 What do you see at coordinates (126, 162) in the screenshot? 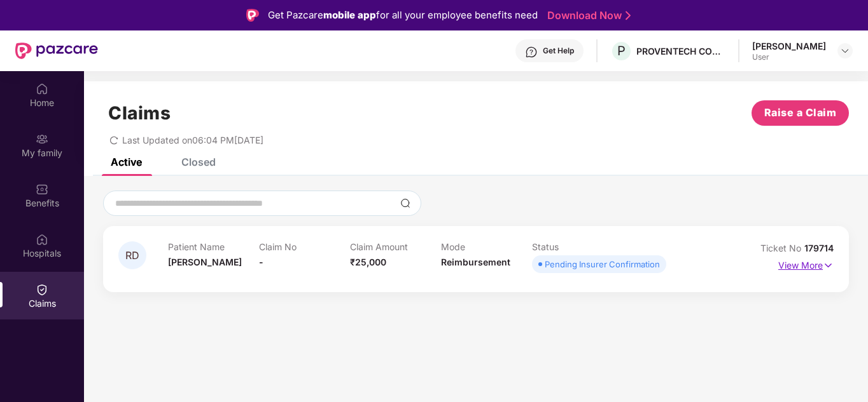
I see `div: Active` at bounding box center [126, 162].